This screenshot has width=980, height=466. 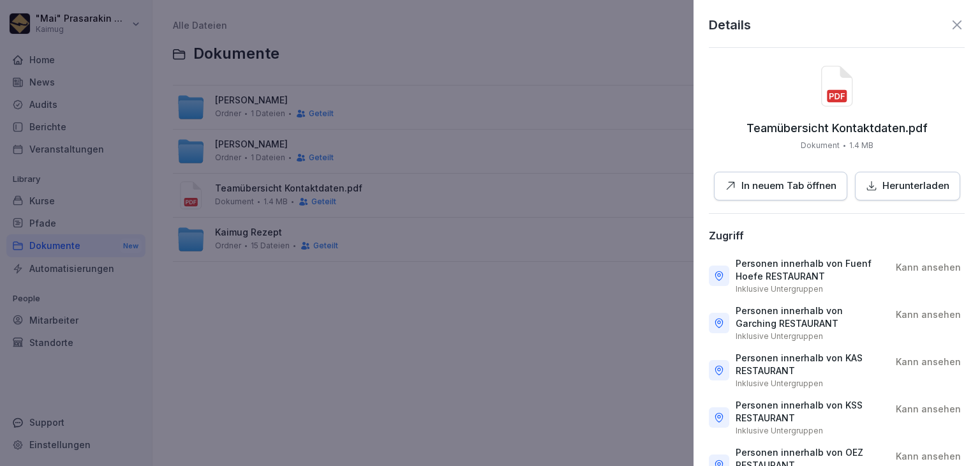 I want to click on p: Personen innerhalb von Garching RESTAURANT, so click(x=810, y=317).